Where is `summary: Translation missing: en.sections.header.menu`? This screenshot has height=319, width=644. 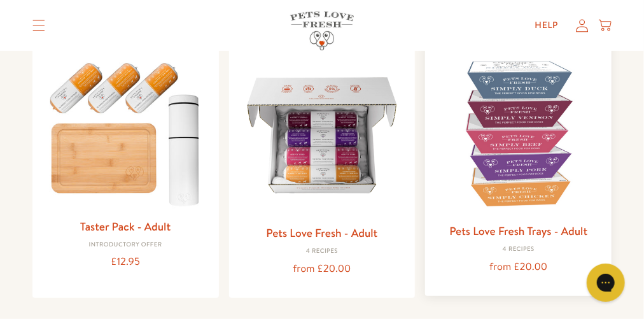 summary: Translation missing: en.sections.header.menu is located at coordinates (39, 26).